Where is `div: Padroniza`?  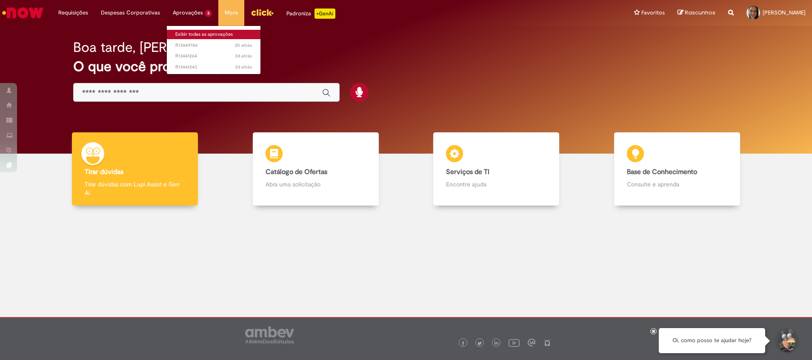
div: Padroniza is located at coordinates (311, 14).